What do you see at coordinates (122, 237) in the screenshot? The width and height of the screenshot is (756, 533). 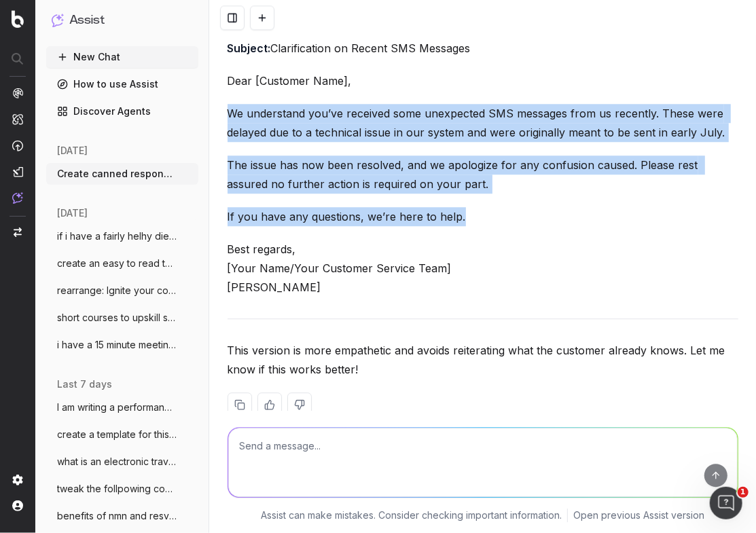 I see `button: if i have a fairly helhy diet is one act` at bounding box center [122, 237].